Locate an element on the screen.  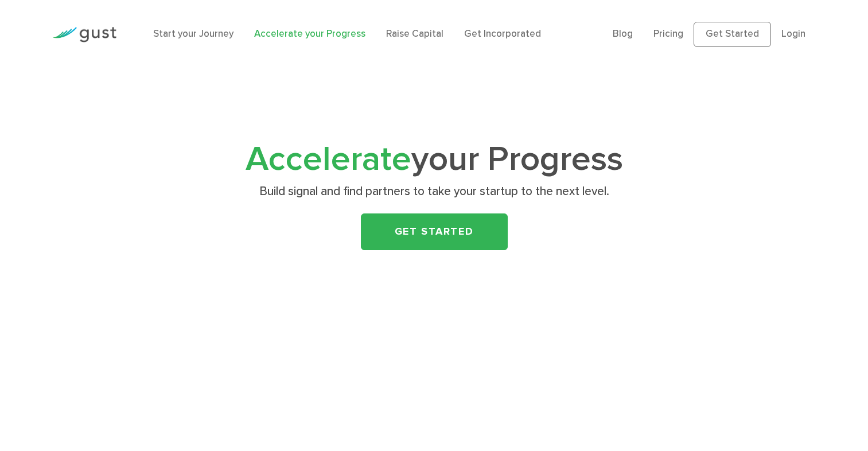
h1: your Progress is located at coordinates (434, 160).